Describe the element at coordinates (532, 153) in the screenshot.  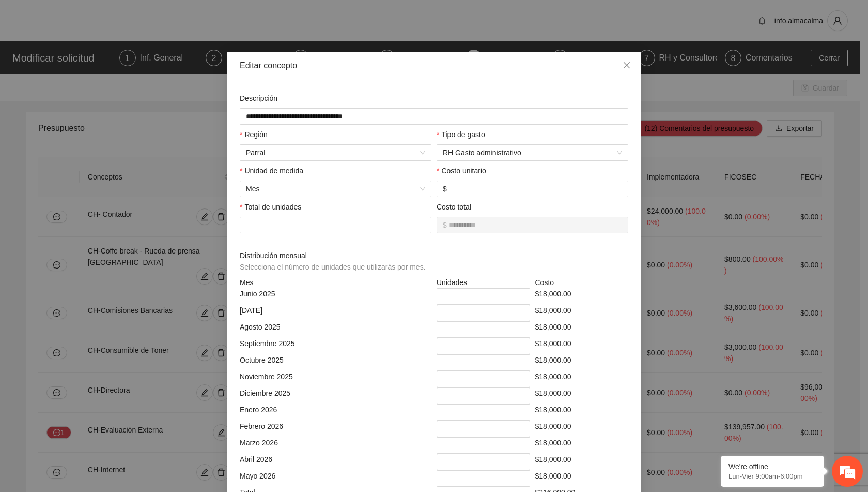
I see `span: RH Gasto administrativo` at that location.